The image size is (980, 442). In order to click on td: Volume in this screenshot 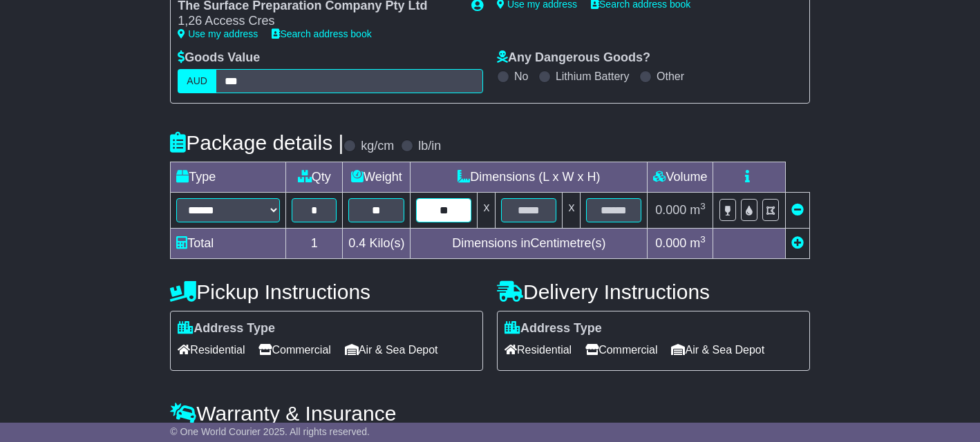, I will do `click(680, 177)`.